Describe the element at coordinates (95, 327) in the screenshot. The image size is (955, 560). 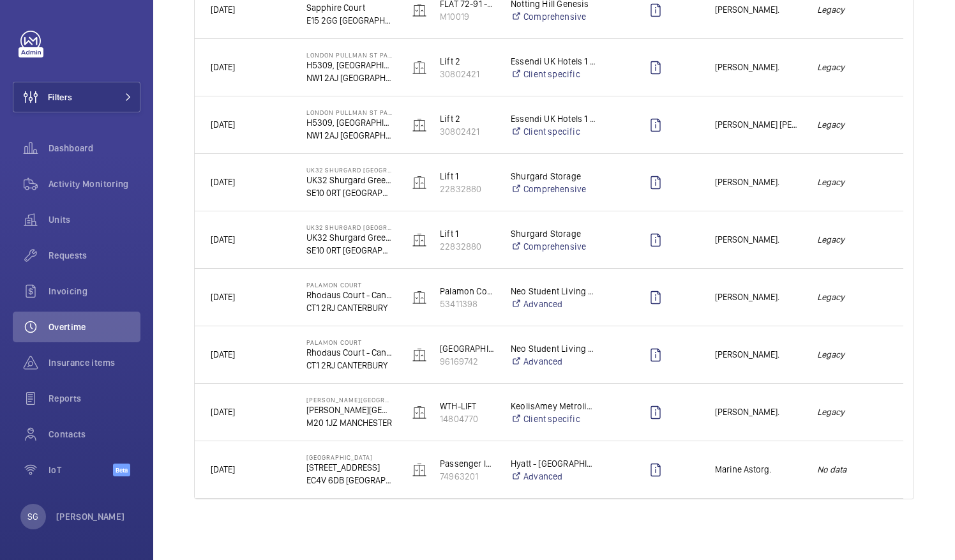
I see `span: Overtime` at that location.